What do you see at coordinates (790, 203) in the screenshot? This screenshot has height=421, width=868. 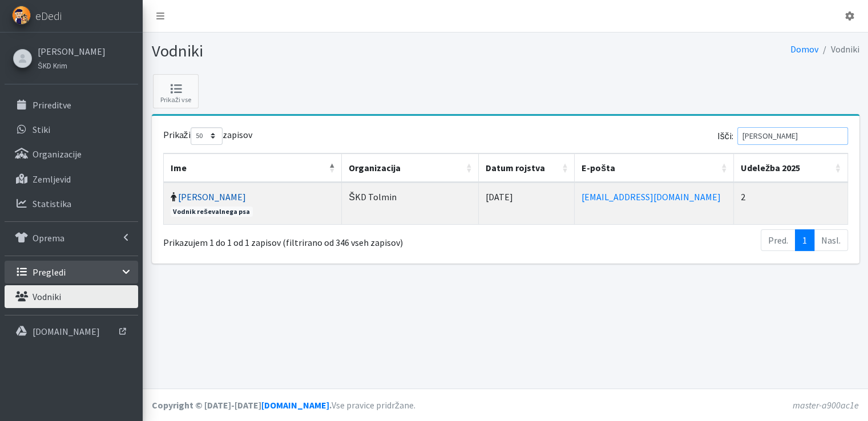 I see `td: 2` at bounding box center [790, 203].